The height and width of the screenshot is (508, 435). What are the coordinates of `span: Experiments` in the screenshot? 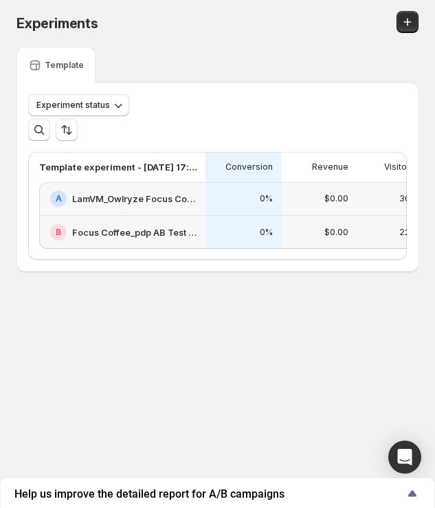 It's located at (57, 23).